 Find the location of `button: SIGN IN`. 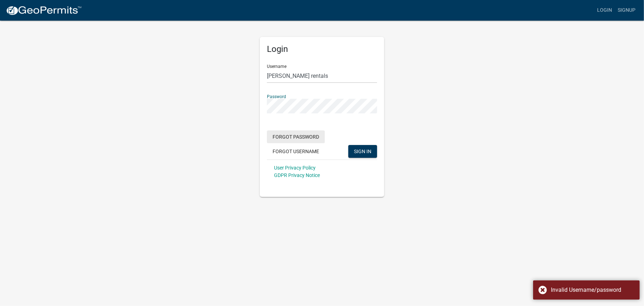

button: SIGN IN is located at coordinates (363, 151).